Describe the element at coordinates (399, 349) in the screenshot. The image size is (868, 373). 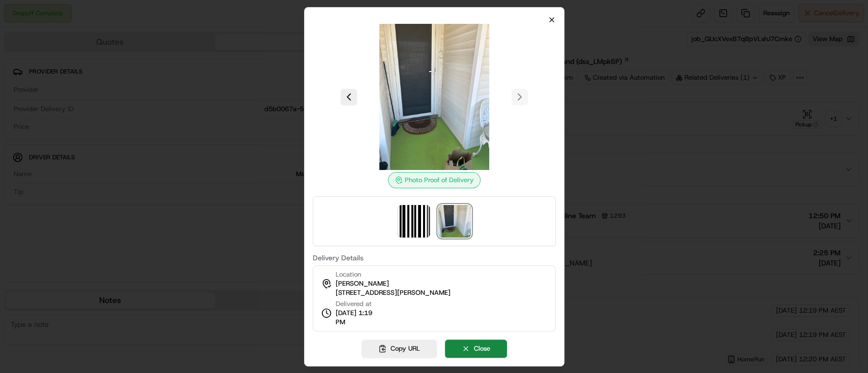
I see `button: Copy URL` at that location.